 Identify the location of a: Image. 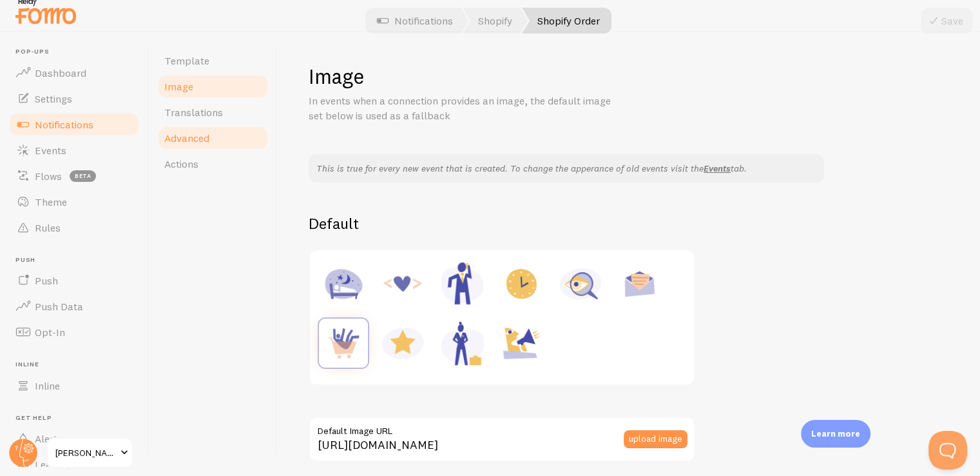
(213, 87).